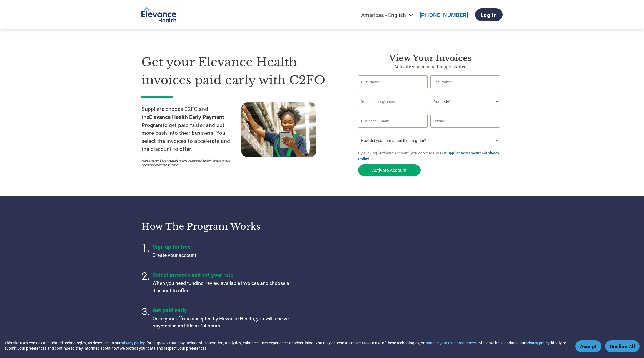 This screenshot has width=644, height=358. What do you see at coordinates (278, 130) in the screenshot?
I see `img: supply chain worker` at bounding box center [278, 130].